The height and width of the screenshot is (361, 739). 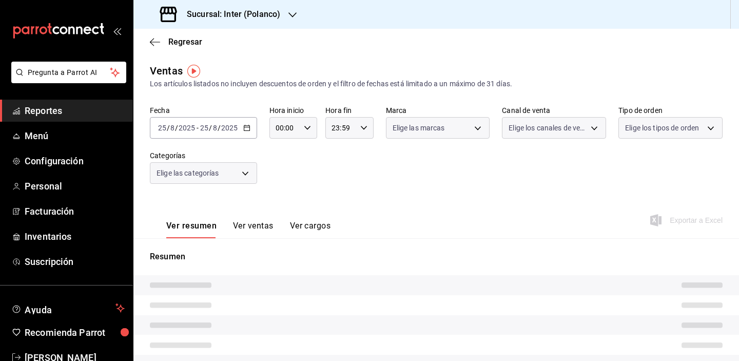 What do you see at coordinates (188, 173) in the screenshot?
I see `span: Elige las categorías` at bounding box center [188, 173].